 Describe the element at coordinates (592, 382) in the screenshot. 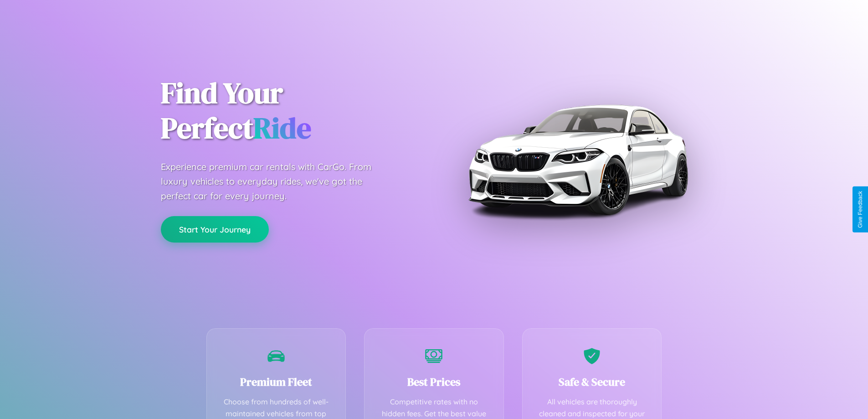

I see `h3: Safe & Secure` at that location.